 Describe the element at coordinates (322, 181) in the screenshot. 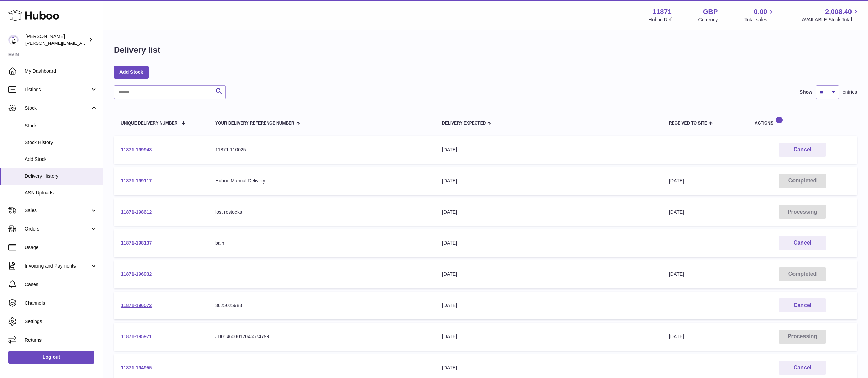

I see `div: Huboo Manual Delivery` at that location.